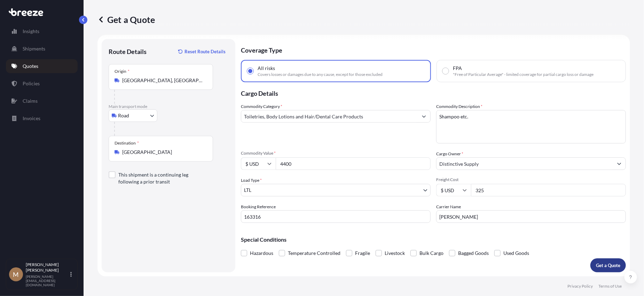 The width and height of the screenshot is (644, 296). I want to click on span: Freight Cost, so click(531, 180).